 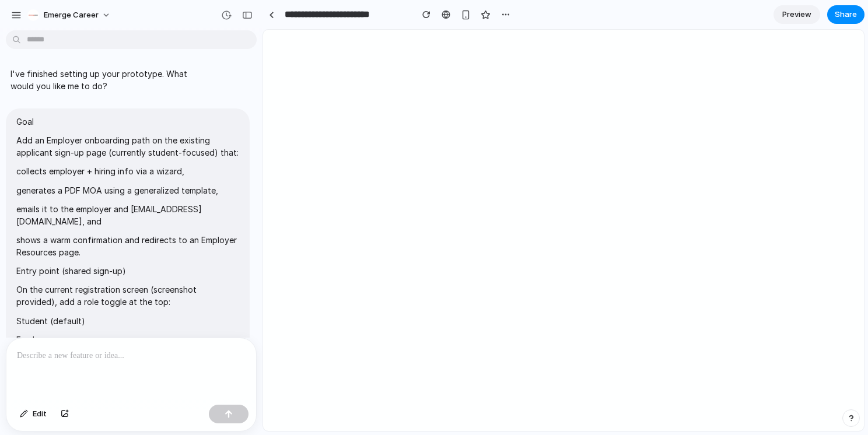 What do you see at coordinates (127, 339) in the screenshot?
I see `p: Employer` at bounding box center [127, 339].